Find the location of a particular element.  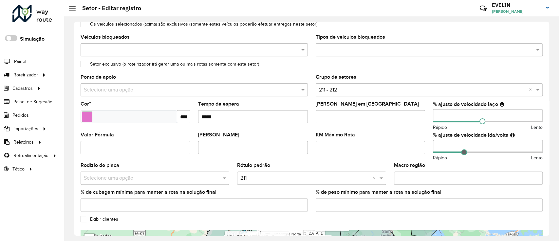

span: Importações is located at coordinates (26, 128).